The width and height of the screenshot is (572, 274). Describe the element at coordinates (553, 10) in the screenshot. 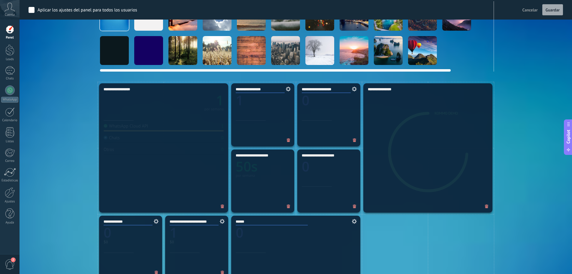

I see `span: Guardar` at that location.